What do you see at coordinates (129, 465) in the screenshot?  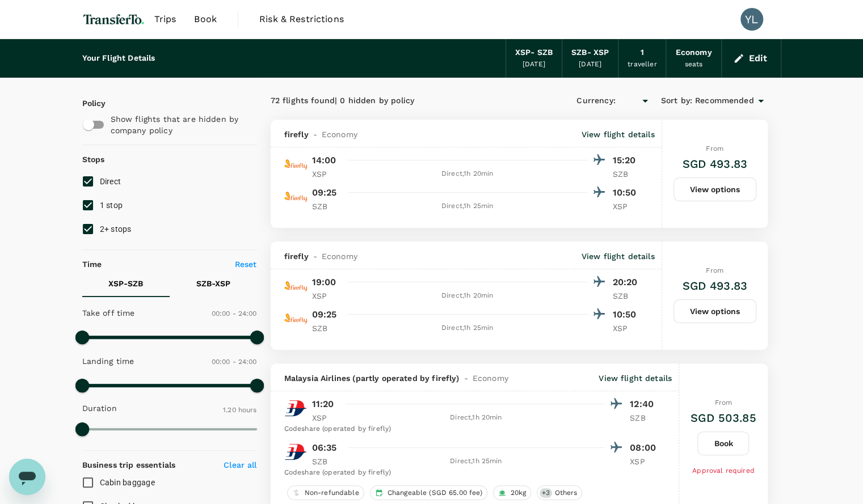 I see `strong: Business trip essentials` at bounding box center [129, 465].